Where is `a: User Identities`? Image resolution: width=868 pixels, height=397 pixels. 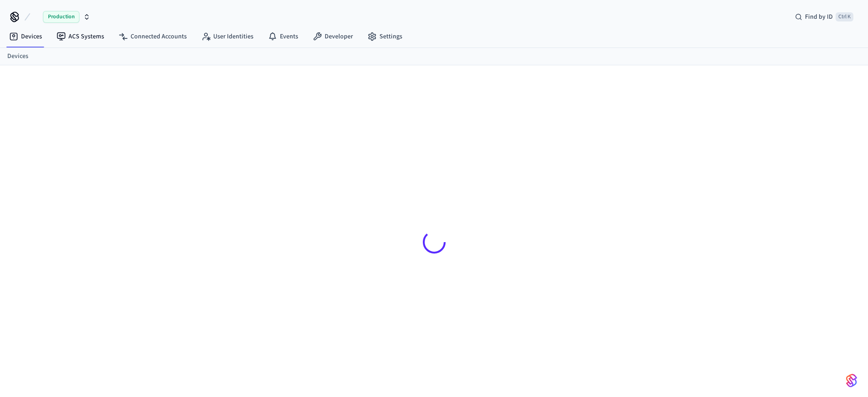
a: User Identities is located at coordinates (228, 37).